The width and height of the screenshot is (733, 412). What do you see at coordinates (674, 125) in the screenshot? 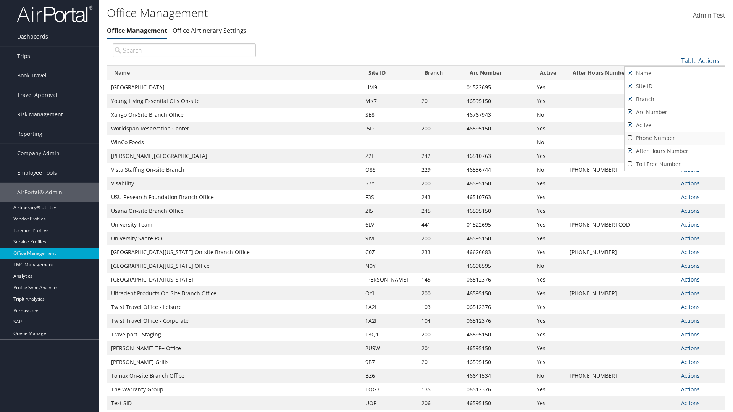
I see `a: Active` at bounding box center [674, 125].